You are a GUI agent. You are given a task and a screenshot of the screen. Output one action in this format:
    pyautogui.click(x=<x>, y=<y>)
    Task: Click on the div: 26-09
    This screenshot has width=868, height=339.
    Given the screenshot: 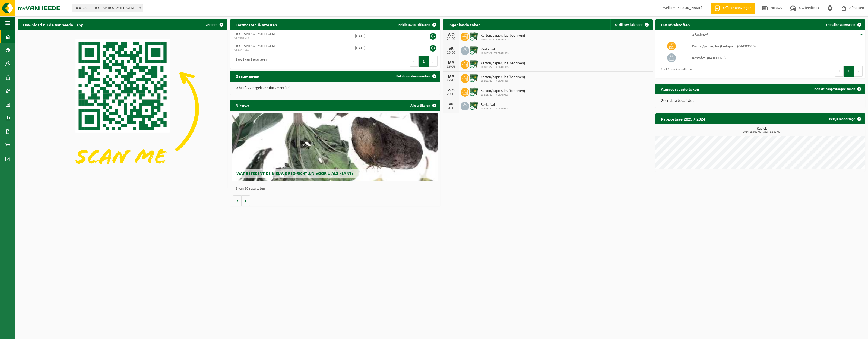 What is the action you would take?
    pyautogui.click(x=451, y=53)
    